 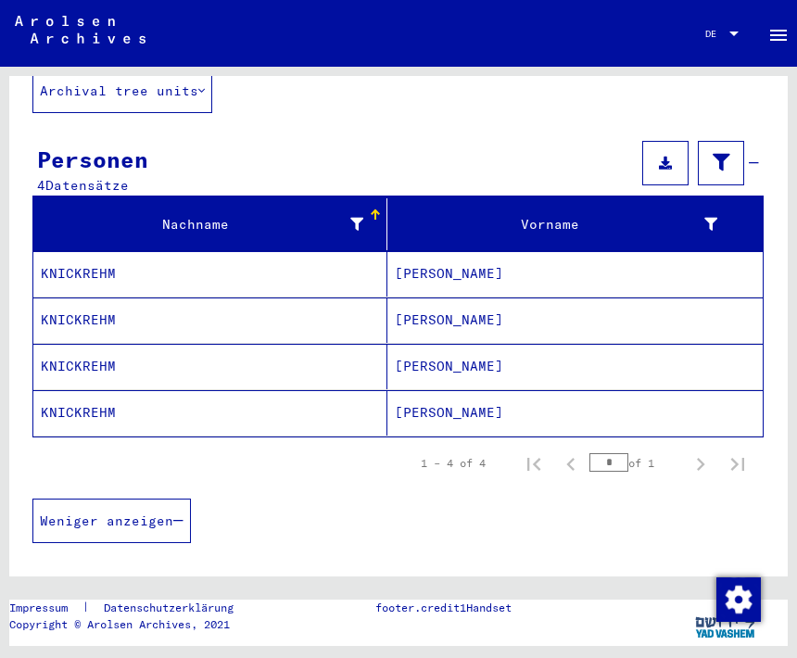 I want to click on button: Next page, so click(x=701, y=463).